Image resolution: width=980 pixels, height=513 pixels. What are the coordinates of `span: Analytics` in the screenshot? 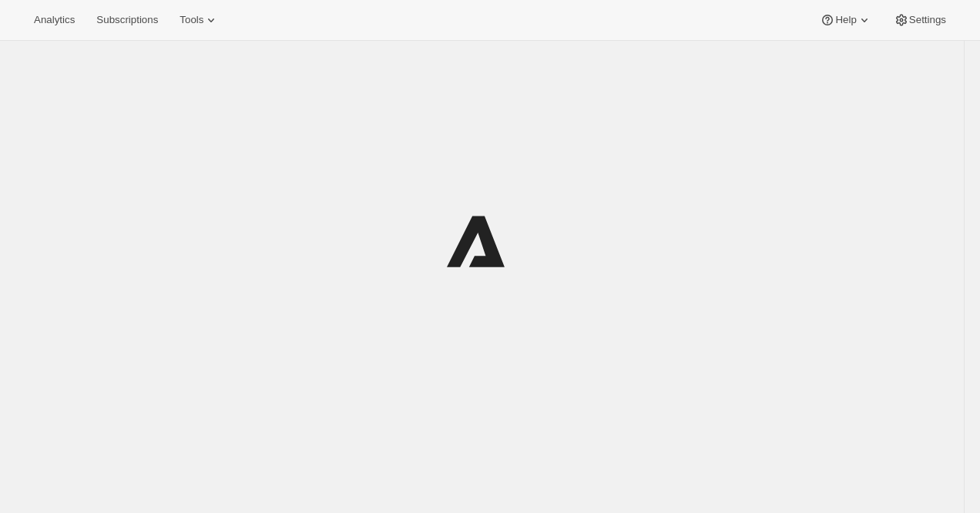 It's located at (54, 20).